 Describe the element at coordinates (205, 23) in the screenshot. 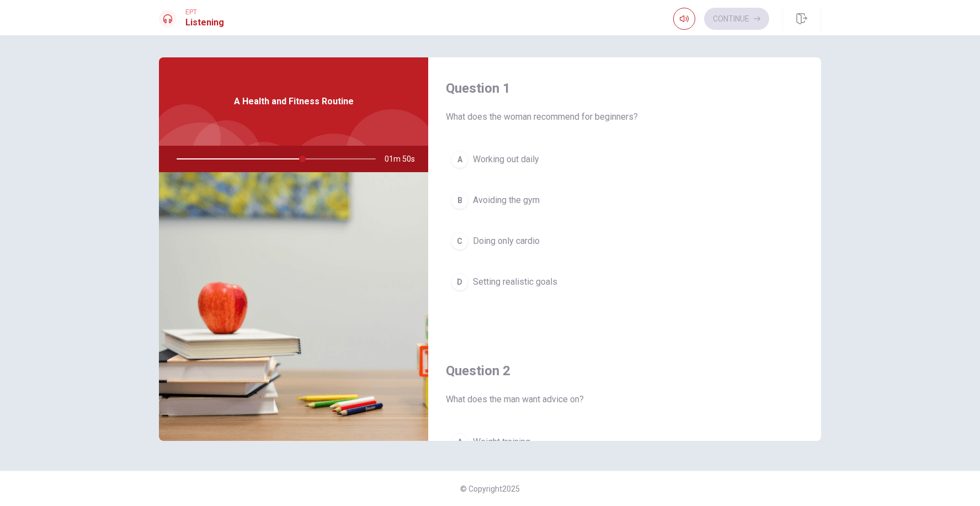

I see `h1: Listening` at that location.